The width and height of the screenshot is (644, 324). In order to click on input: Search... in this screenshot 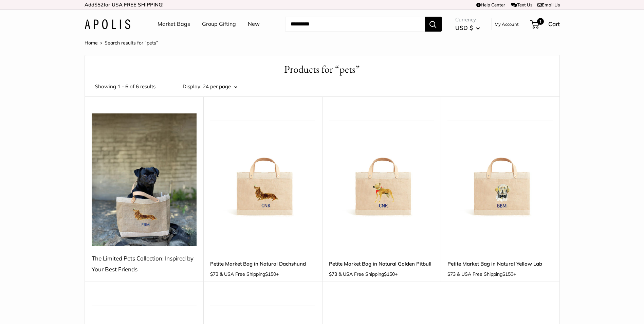, I will do `click(355, 24)`.